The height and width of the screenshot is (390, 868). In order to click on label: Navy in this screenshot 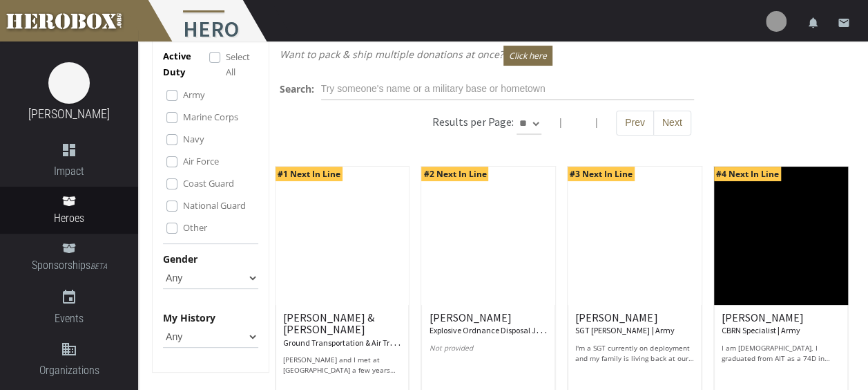, I will do `click(193, 139)`.